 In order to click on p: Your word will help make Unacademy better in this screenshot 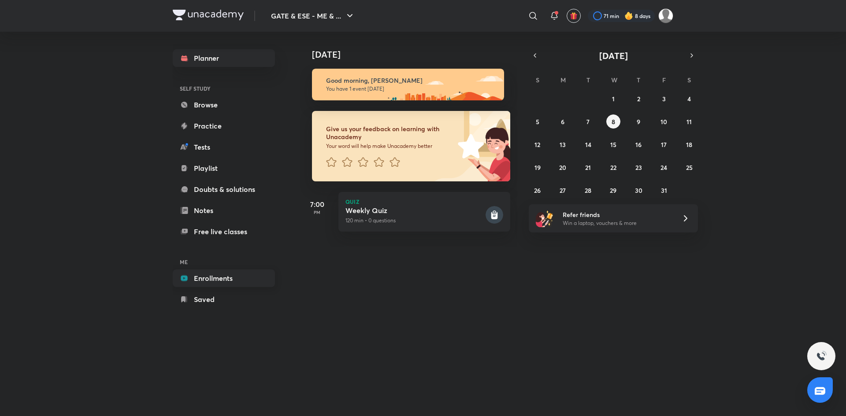, I will do `click(390, 146)`.